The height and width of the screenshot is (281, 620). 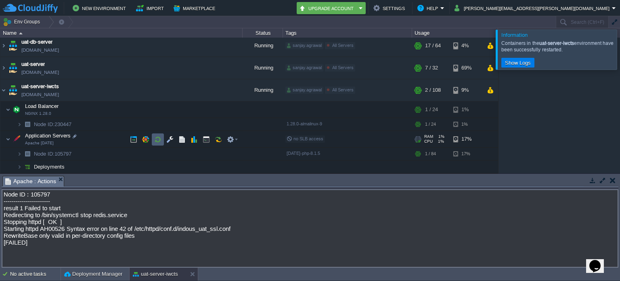 I want to click on button: Show Logs, so click(x=518, y=63).